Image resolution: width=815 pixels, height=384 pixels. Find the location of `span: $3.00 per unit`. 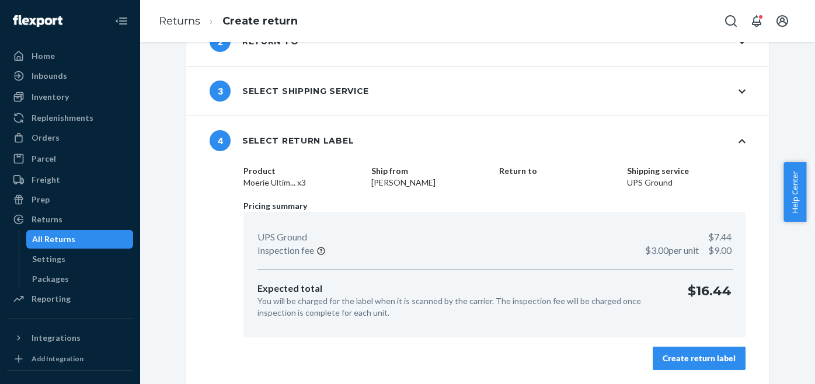

span: $3.00 per unit is located at coordinates (672, 250).